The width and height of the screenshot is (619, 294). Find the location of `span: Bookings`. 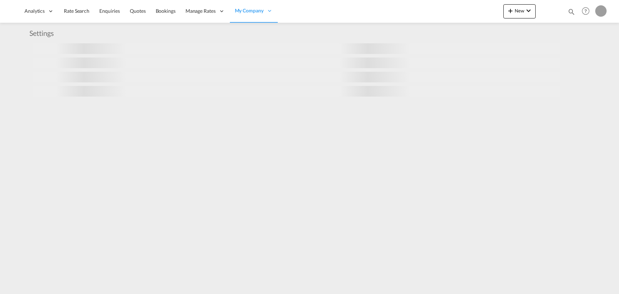

span: Bookings is located at coordinates (166, 11).